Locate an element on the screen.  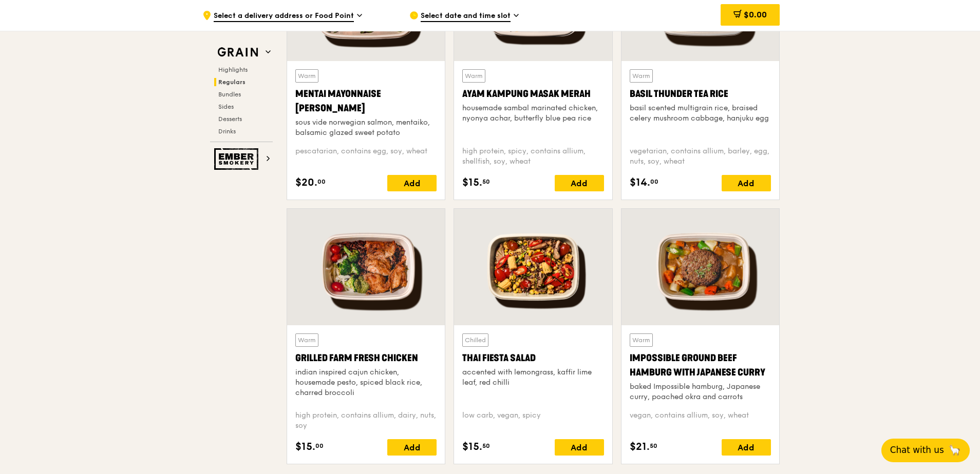
img: Grain web logo is located at coordinates (237, 52).